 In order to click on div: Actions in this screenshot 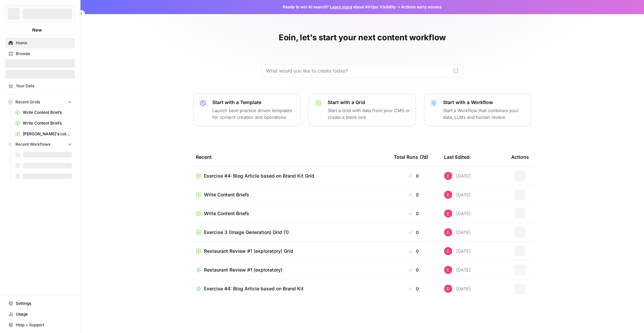, I will do `click(520, 157)`.